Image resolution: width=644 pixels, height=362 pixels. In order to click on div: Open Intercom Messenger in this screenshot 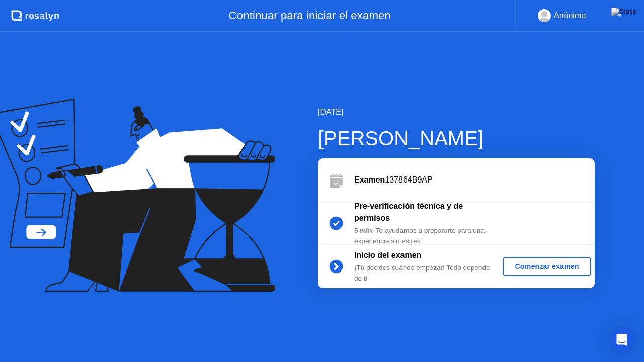, I will do `click(622, 340)`.